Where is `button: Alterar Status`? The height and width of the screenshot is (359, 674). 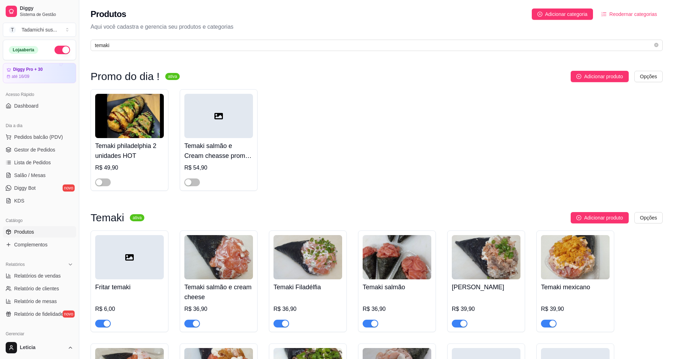
button: Alterar Status is located at coordinates (62, 50).